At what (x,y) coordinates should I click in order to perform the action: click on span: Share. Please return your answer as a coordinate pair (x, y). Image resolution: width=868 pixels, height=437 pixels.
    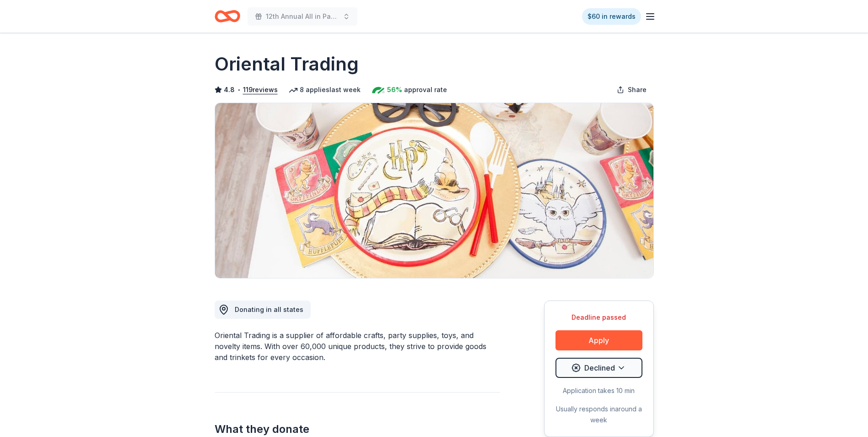
    Looking at the image, I should click on (637, 90).